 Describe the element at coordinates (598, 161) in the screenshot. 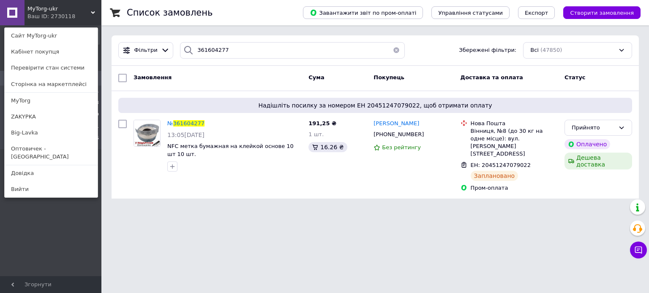

I see `div: Дешева доставка` at that location.